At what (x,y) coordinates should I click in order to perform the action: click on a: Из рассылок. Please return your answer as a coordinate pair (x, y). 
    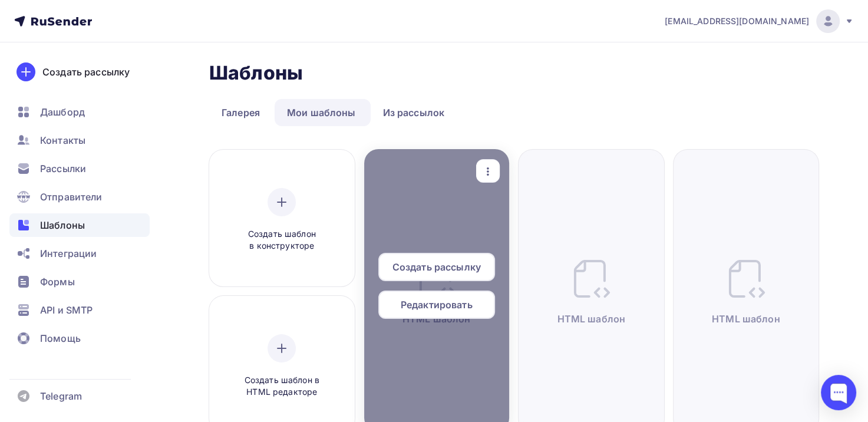
    Looking at the image, I should click on (414, 112).